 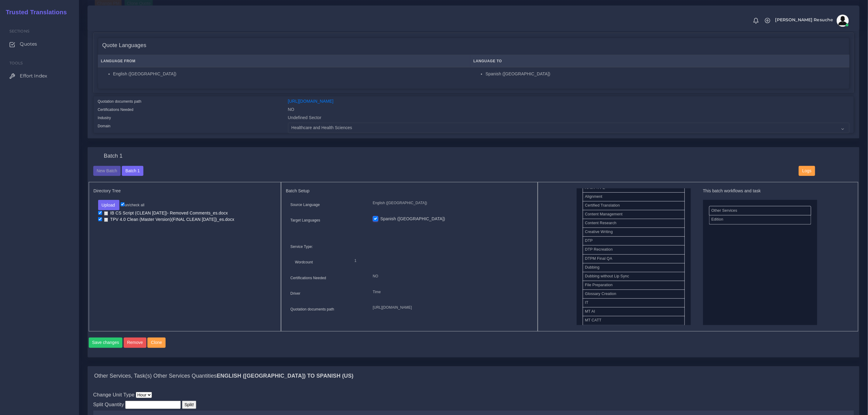 What do you see at coordinates (305, 220) in the screenshot?
I see `label: Target Languages` at bounding box center [305, 220].